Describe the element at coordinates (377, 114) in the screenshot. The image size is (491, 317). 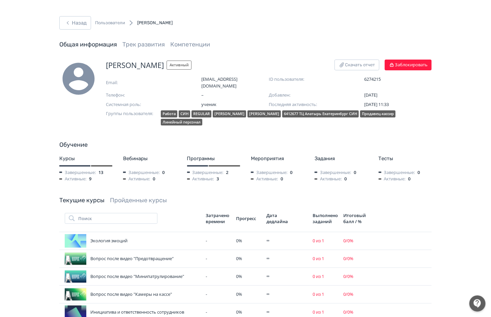
I see `div: Продавец-кассир` at that location.